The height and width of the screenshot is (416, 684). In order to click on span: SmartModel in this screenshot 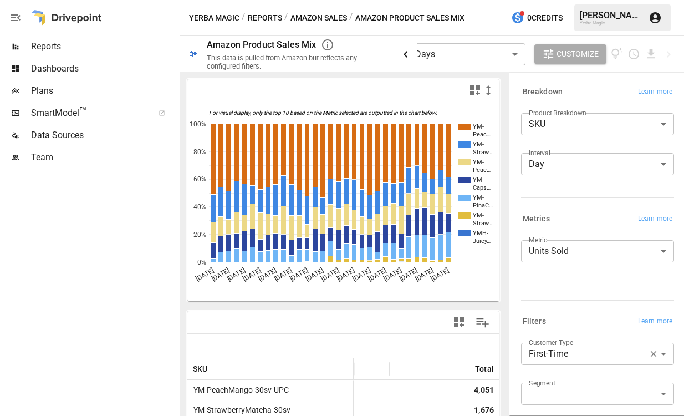, I will do `click(89, 113)`.